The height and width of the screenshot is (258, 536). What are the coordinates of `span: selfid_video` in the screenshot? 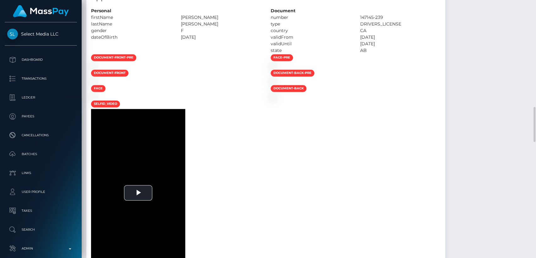 It's located at (106, 104).